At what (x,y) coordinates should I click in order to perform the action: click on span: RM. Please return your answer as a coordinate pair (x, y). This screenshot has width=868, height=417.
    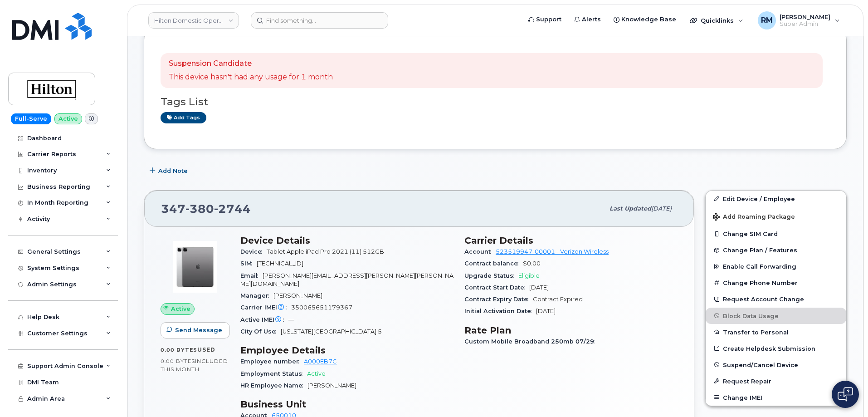
    Looking at the image, I should click on (767, 20).